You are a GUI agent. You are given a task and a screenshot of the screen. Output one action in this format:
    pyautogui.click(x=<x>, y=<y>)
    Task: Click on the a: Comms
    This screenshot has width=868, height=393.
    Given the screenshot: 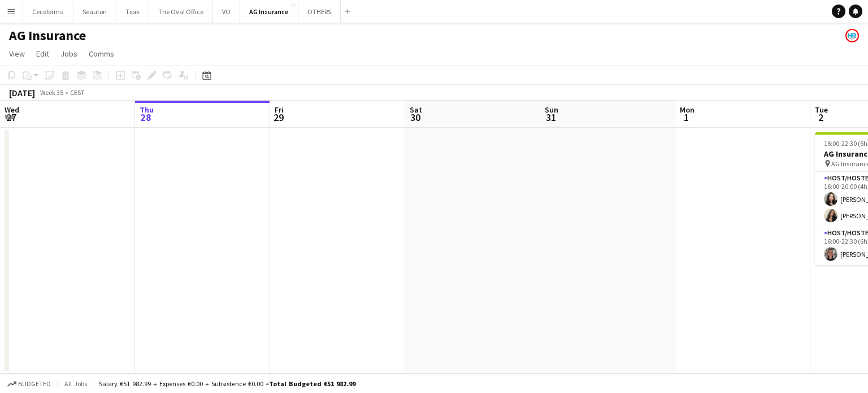 What is the action you would take?
    pyautogui.click(x=101, y=54)
    